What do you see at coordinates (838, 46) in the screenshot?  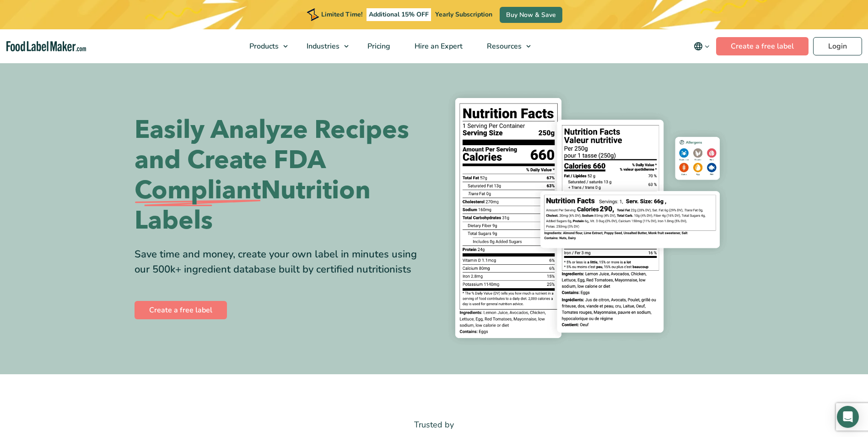 I see `a: Login` at bounding box center [838, 46].